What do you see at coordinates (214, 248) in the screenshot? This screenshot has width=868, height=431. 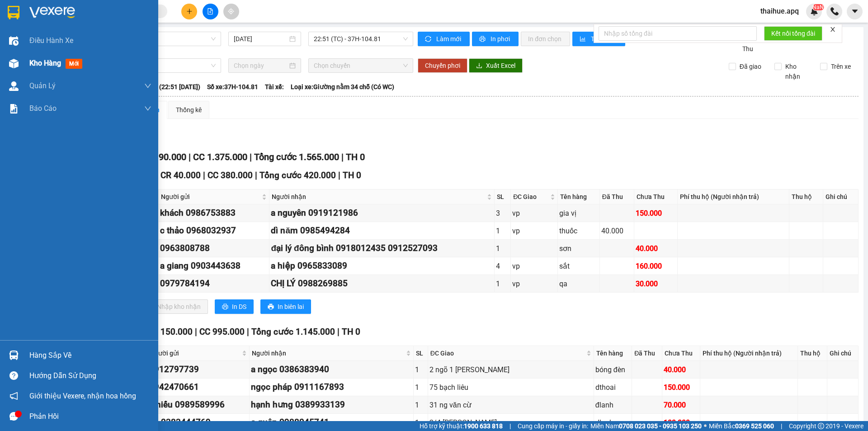 I see `div: 0963808788` at bounding box center [214, 248].